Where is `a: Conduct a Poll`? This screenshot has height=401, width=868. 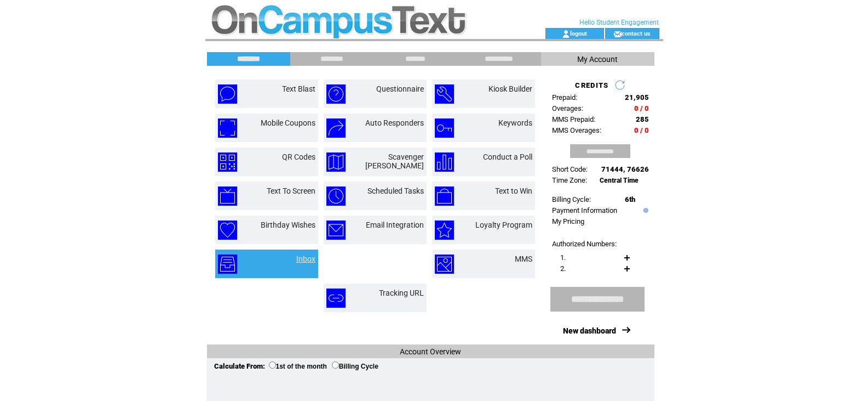 a: Conduct a Poll is located at coordinates (508, 157).